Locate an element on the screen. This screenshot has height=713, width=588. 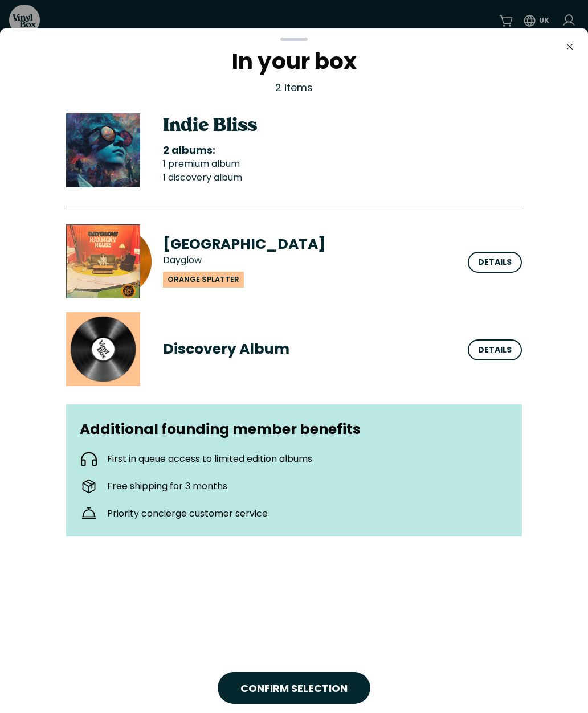
p: 2 items is located at coordinates (294, 87).